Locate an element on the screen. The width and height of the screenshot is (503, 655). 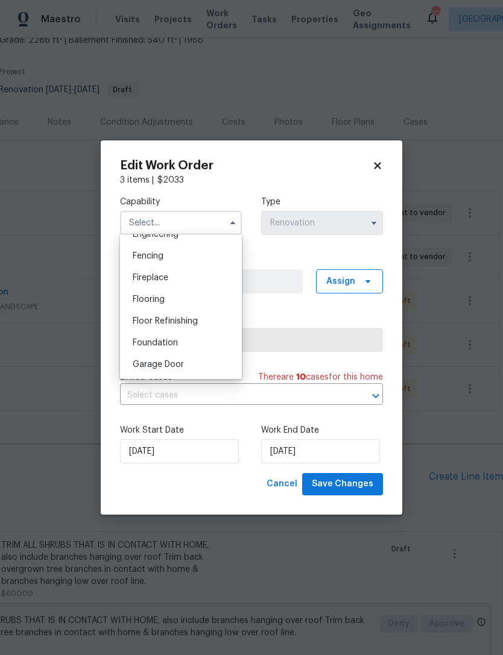
label: Work End Date is located at coordinates (322, 430).